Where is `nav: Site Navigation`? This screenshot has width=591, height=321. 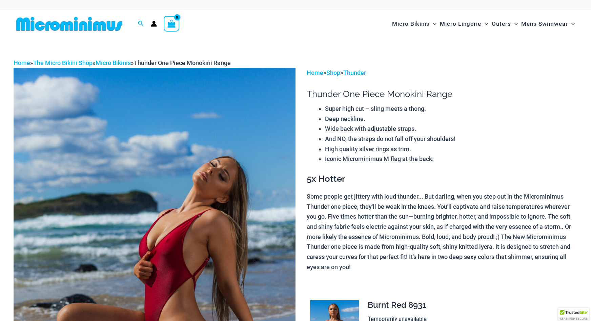 nav: Site Navigation is located at coordinates (483, 24).